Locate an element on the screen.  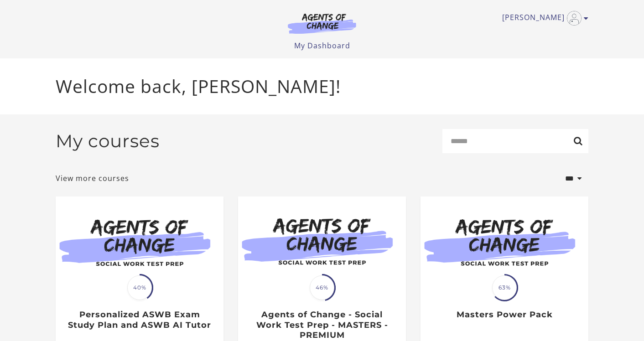
span: 63% is located at coordinates (504, 288).